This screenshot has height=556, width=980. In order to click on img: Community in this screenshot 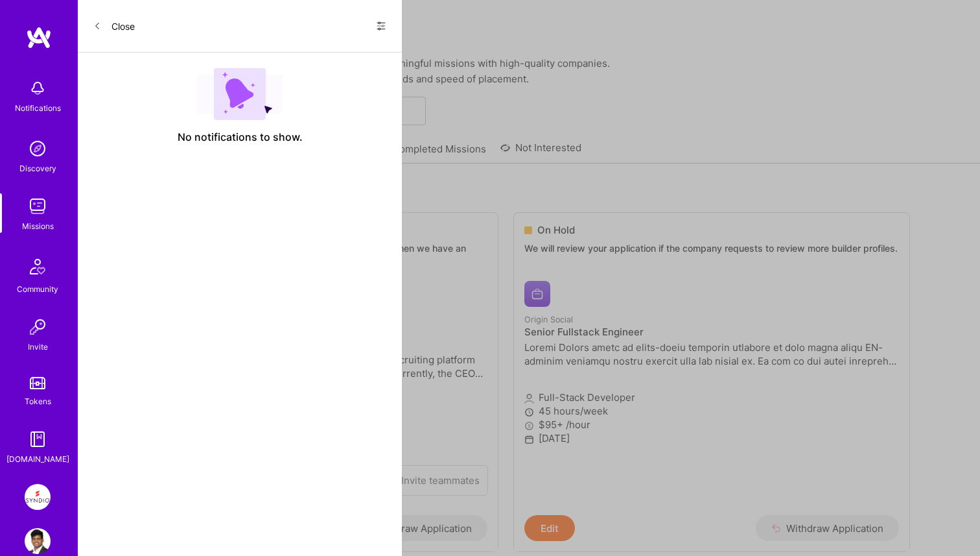, I will do `click(38, 267)`.